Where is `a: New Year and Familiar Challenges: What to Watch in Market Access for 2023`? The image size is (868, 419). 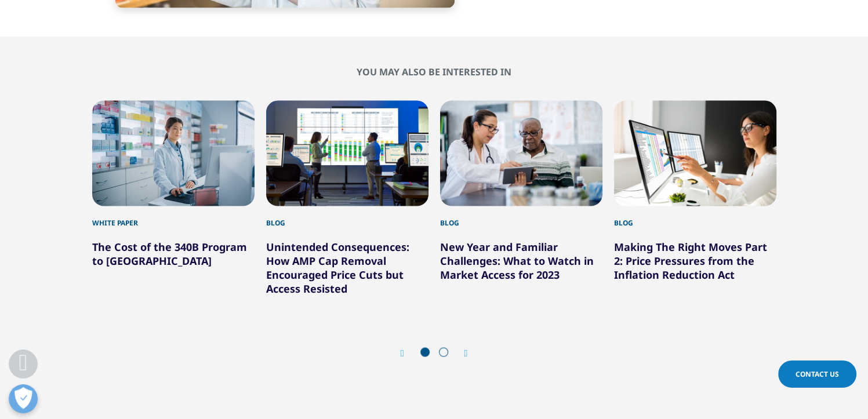 a: New Year and Familiar Challenges: What to Watch in Market Access for 2023 is located at coordinates (517, 260).